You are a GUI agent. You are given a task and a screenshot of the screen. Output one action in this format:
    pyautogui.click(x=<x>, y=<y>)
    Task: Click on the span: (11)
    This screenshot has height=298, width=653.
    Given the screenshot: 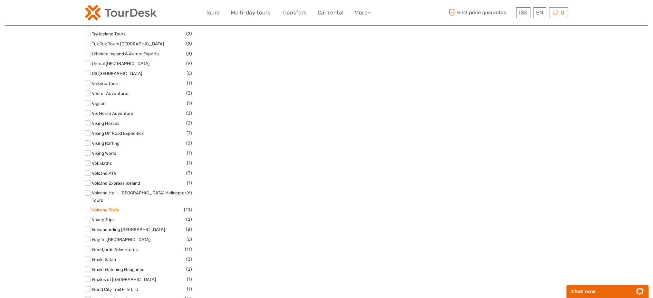 What is the action you would take?
    pyautogui.click(x=189, y=249)
    